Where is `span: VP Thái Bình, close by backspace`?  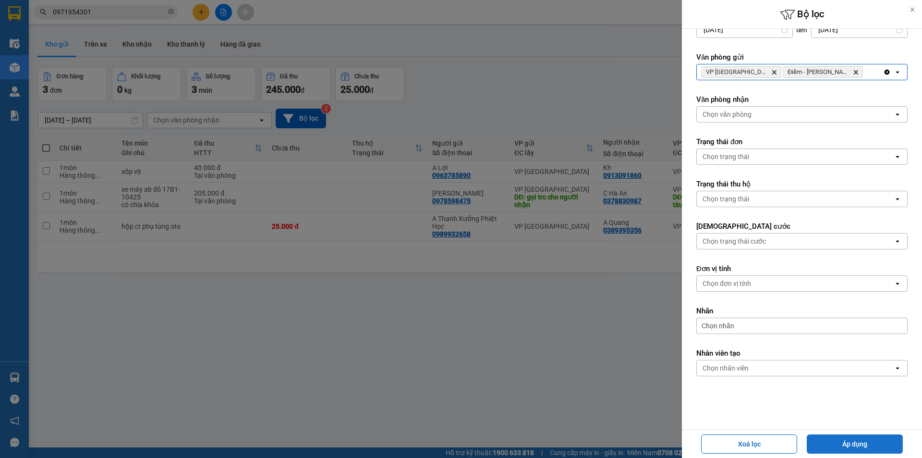
span: VP Thái Bình, close by backspace is located at coordinates (741, 72).